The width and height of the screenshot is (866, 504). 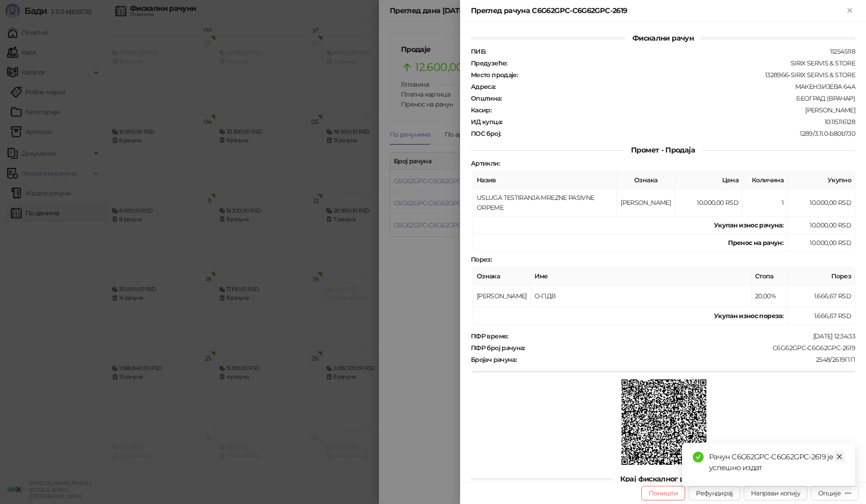 What do you see at coordinates (498, 347) in the screenshot?
I see `strong: ПФР број рачуна :` at bounding box center [498, 347].